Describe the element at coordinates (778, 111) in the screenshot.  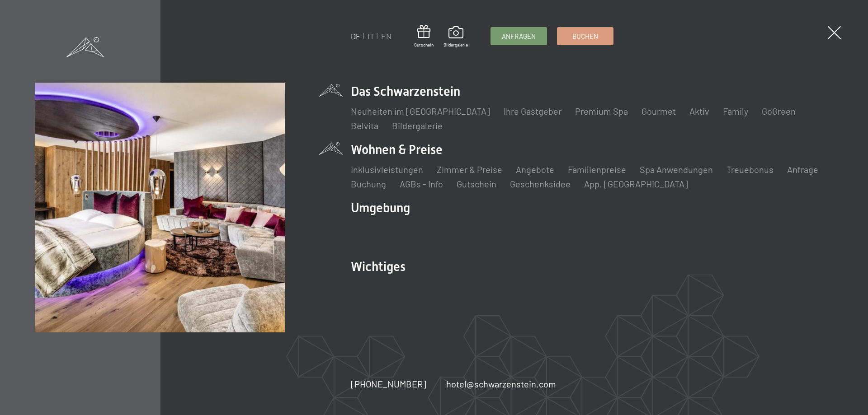
I see `a: GoGreen` at that location.